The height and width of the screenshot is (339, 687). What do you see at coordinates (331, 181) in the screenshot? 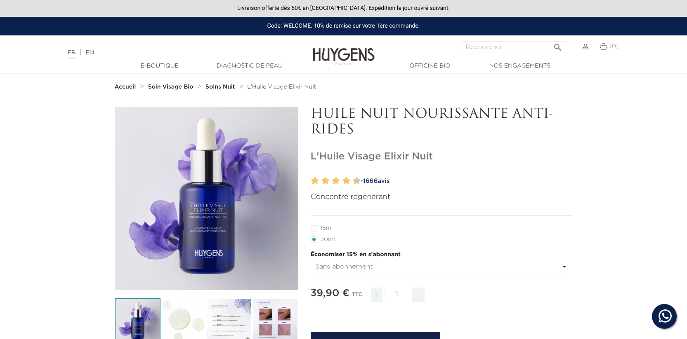
I see `label: 5` at bounding box center [331, 181].